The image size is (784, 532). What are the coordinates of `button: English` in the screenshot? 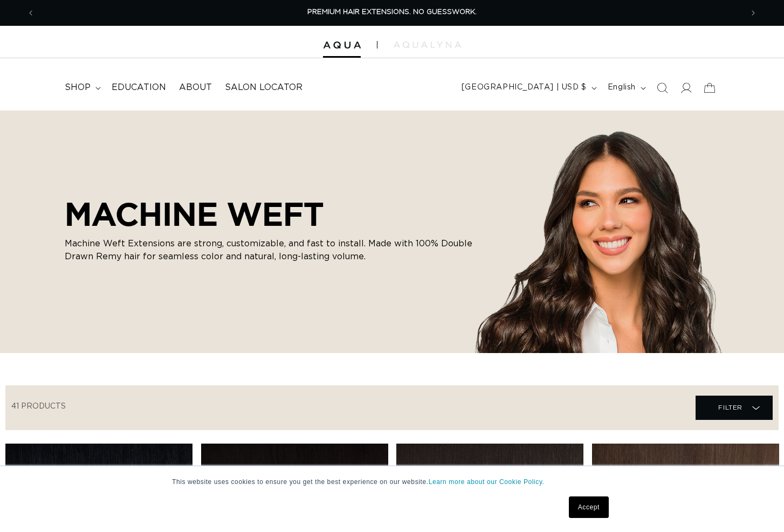 It's located at (625, 88).